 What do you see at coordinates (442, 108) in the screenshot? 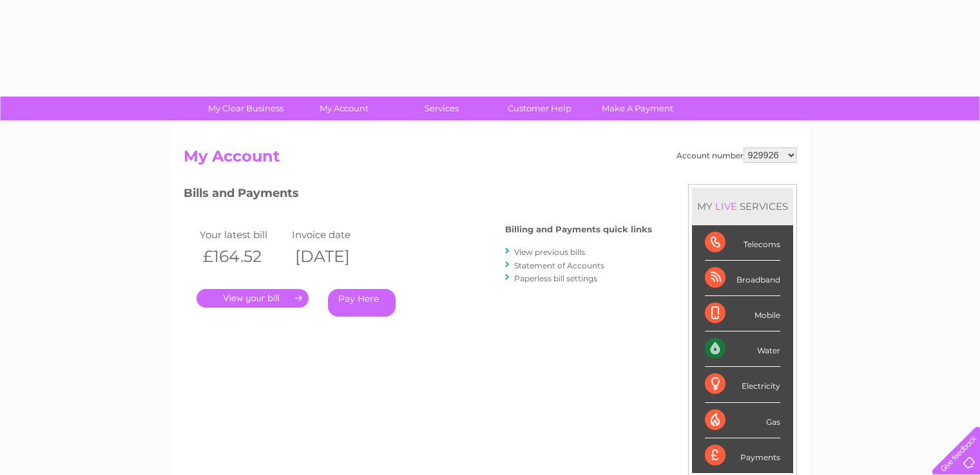
I see `a: Services` at bounding box center [442, 108].